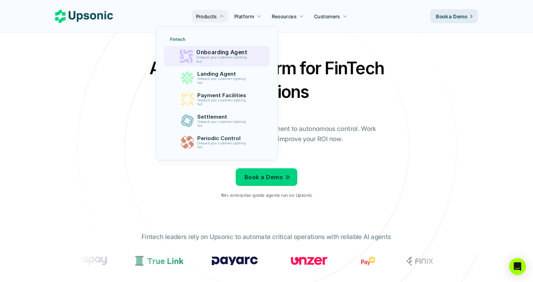  What do you see at coordinates (210, 16) in the screenshot?
I see `a: Products` at bounding box center [210, 16].